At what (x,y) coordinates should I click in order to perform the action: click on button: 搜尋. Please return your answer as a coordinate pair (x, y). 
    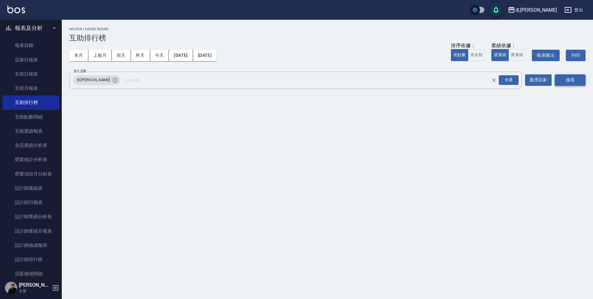
    Looking at the image, I should click on (570, 80).